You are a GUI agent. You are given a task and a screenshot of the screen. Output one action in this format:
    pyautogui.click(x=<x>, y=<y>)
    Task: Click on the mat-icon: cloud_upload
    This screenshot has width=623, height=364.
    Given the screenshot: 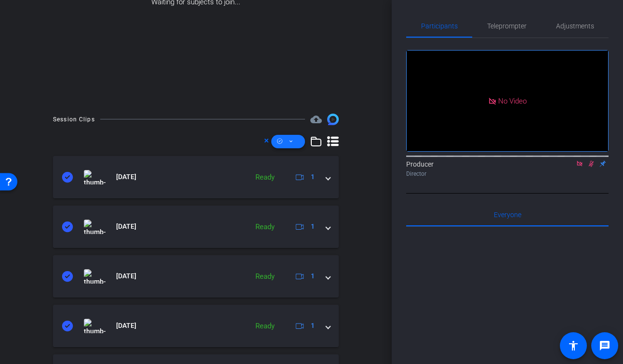 What is the action you would take?
    pyautogui.click(x=316, y=120)
    